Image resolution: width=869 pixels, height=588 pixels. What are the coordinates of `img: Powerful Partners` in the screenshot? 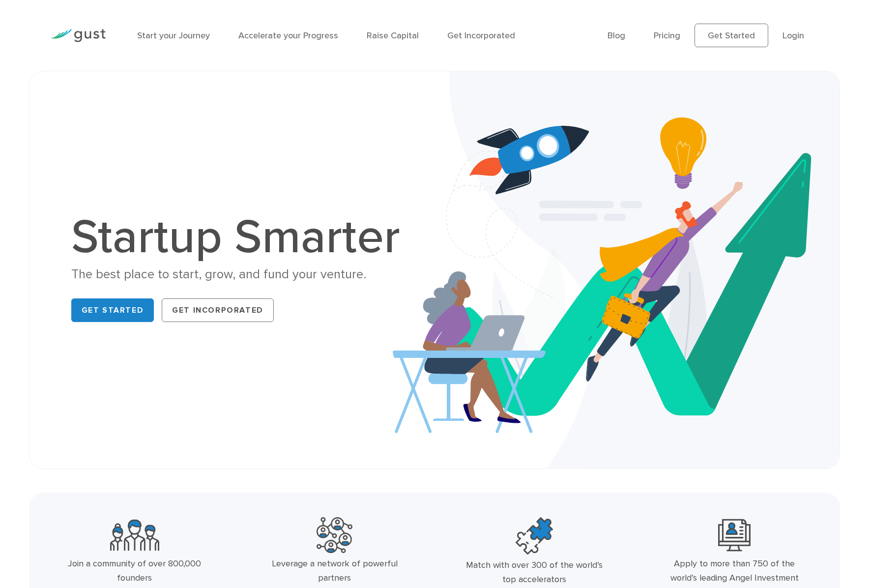 It's located at (334, 535).